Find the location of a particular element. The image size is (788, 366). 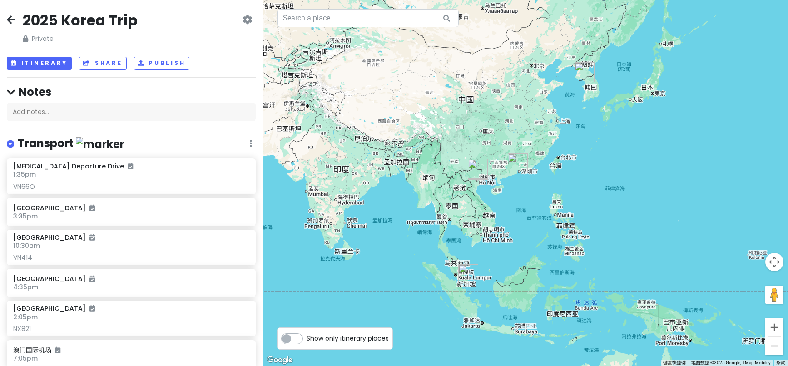

h6: 澳门国际机场 is located at coordinates (131, 350).